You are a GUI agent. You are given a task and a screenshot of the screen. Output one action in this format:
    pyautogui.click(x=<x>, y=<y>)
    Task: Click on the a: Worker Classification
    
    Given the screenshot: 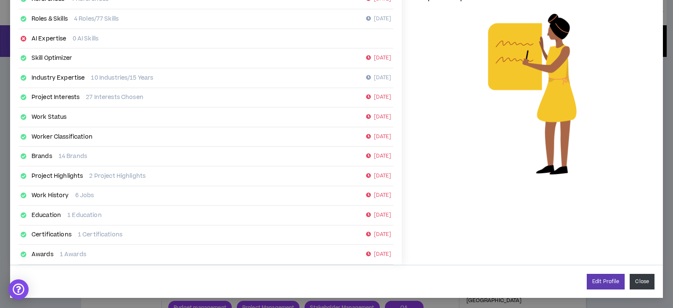 What is the action you would take?
    pyautogui.click(x=62, y=137)
    